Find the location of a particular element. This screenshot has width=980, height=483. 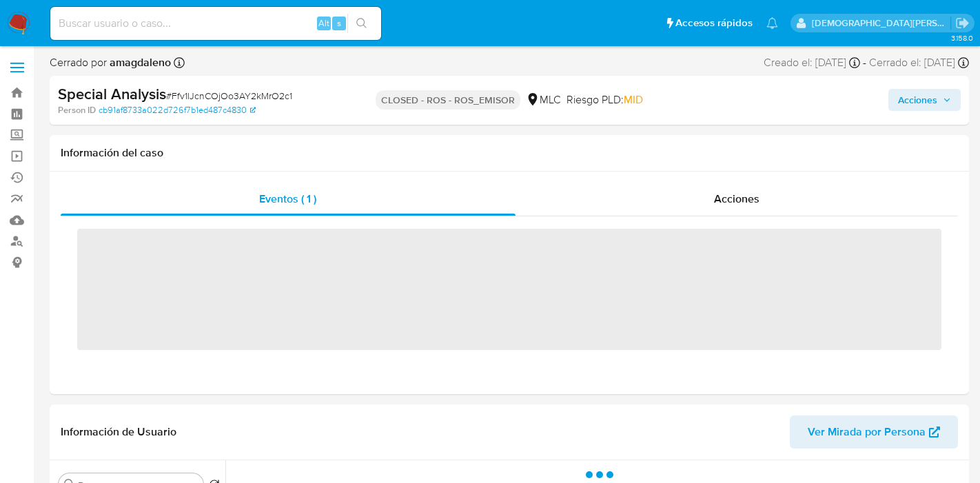

span: Riesgo PLD: is located at coordinates (604, 100).